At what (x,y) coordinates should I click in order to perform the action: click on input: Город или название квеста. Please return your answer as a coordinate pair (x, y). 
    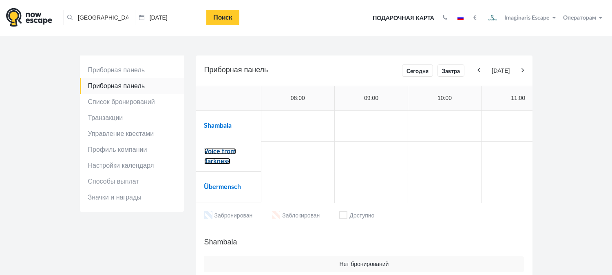
    Looking at the image, I should click on (99, 18).